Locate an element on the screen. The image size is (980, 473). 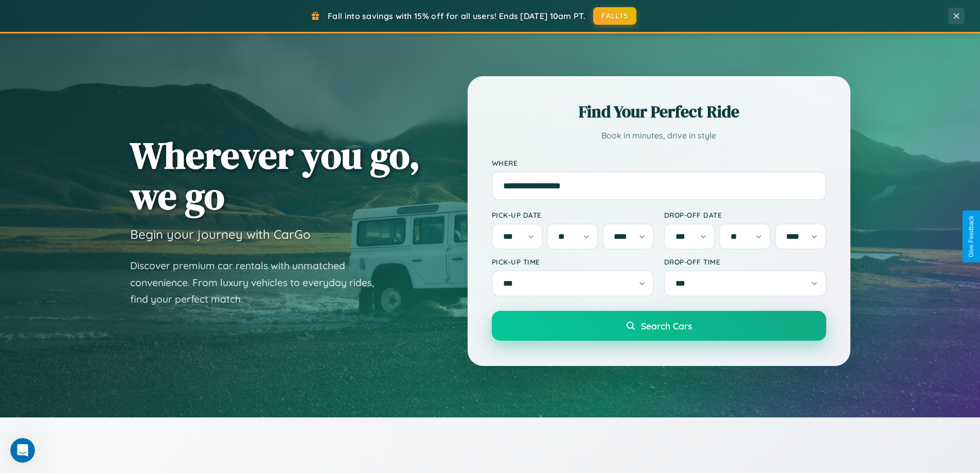
h1: Wherever you go, we go is located at coordinates (276, 176).